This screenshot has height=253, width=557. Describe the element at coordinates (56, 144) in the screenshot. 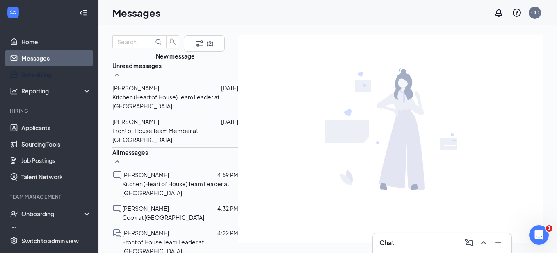

I see `a: Sourcing Tools` at that location.